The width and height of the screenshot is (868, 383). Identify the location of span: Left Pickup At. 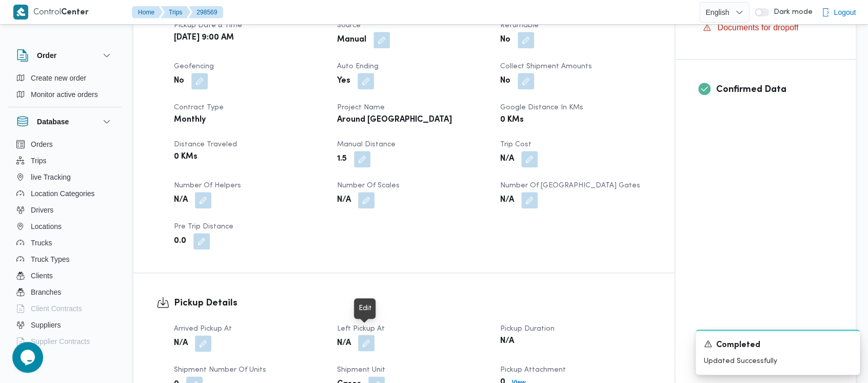
(361, 328).